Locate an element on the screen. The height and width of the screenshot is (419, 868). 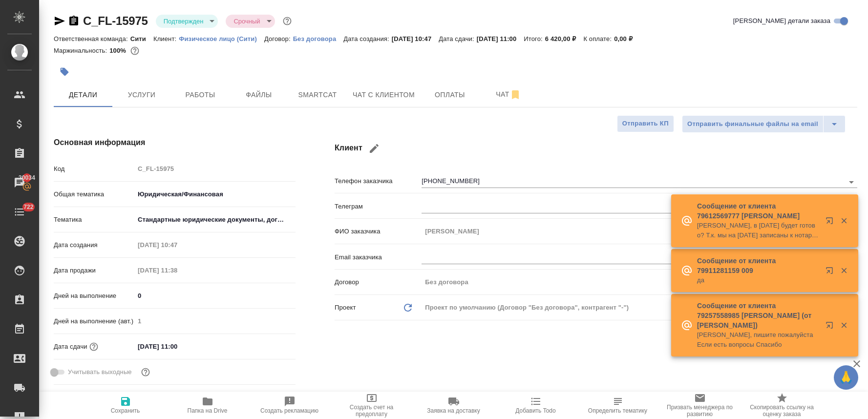
span: Работы is located at coordinates (201, 95).